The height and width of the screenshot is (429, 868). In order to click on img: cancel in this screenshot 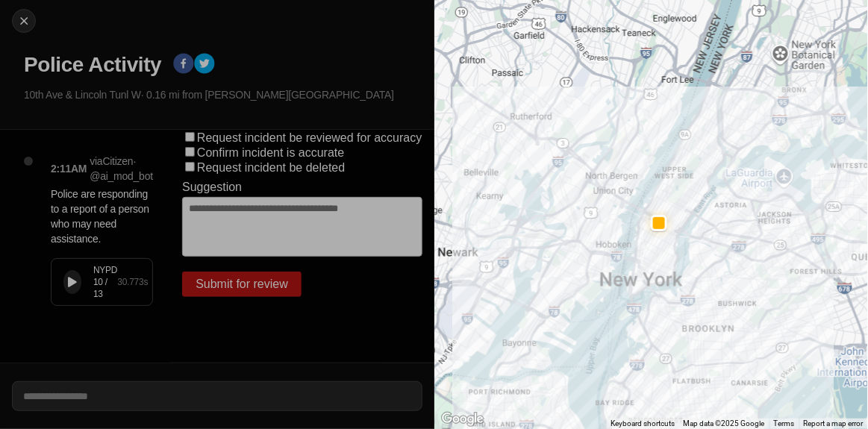, I will do `click(24, 21)`.